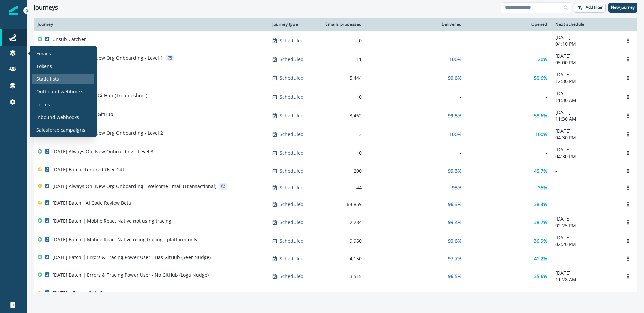 The width and height of the screenshot is (644, 313). I want to click on p: 11:28 AM, so click(585, 280).